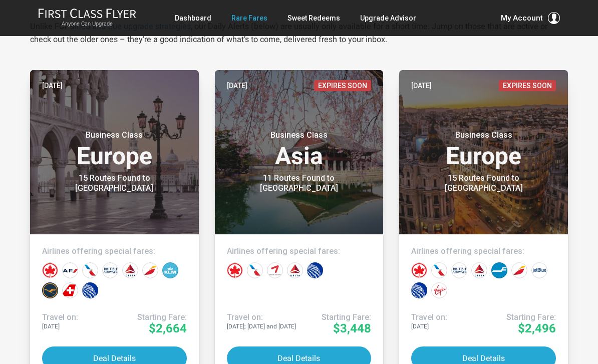 This screenshot has width=598, height=364. Describe the element at coordinates (70, 290) in the screenshot. I see `div: Swiss` at that location.